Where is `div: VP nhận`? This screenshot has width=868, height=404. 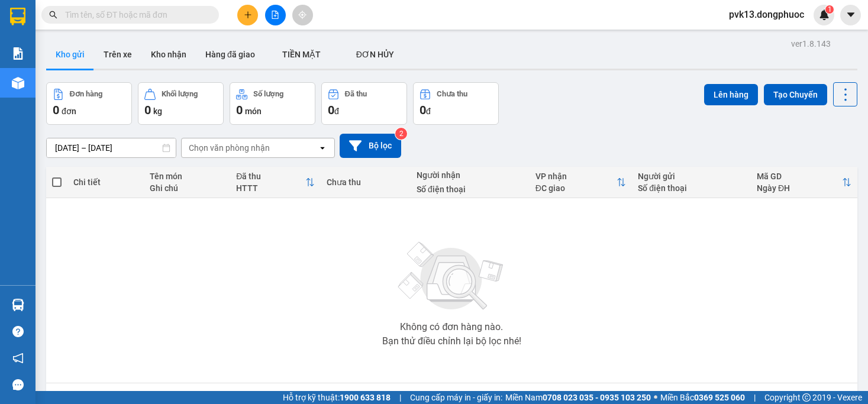 div: VP nhận is located at coordinates (576, 176).